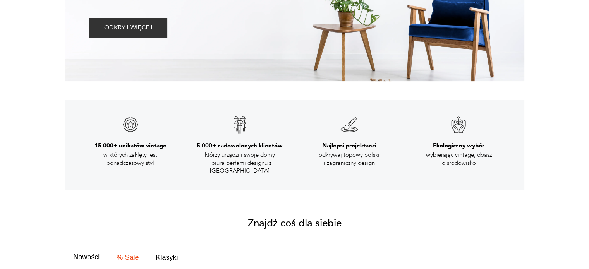  Describe the element at coordinates (128, 28) in the screenshot. I see `a: ODKRYJ WIĘCEJ` at that location.